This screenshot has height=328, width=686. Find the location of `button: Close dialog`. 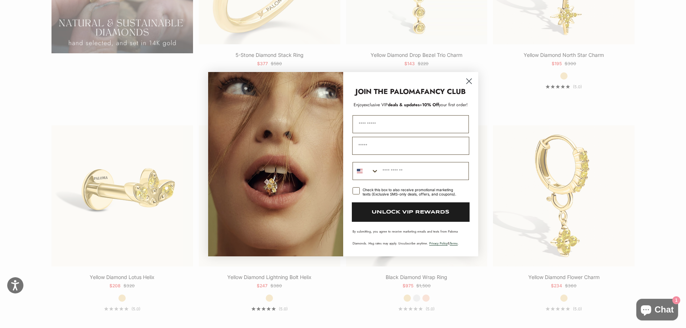

button: Close dialog is located at coordinates (469, 81).